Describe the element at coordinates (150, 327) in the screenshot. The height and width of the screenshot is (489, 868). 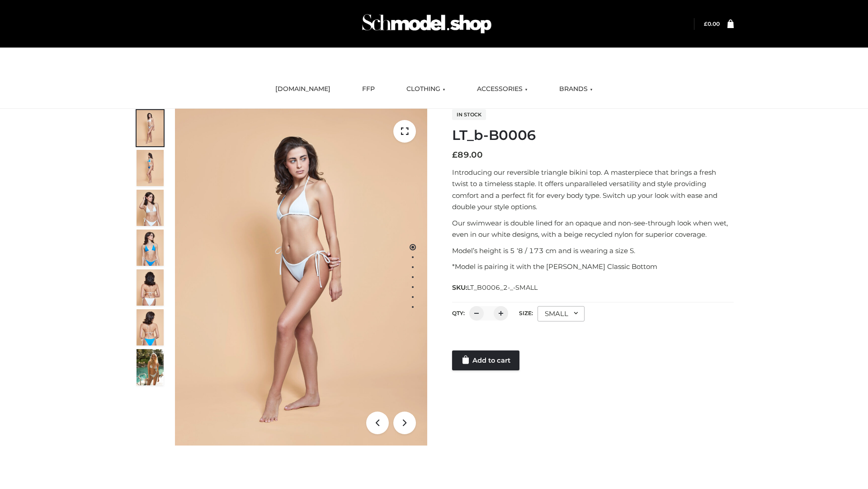
I see `img: ArielClassicBikiniTop_CloudNine_AzureSky_OW114ECO_8-scaled.jpg` at that location.